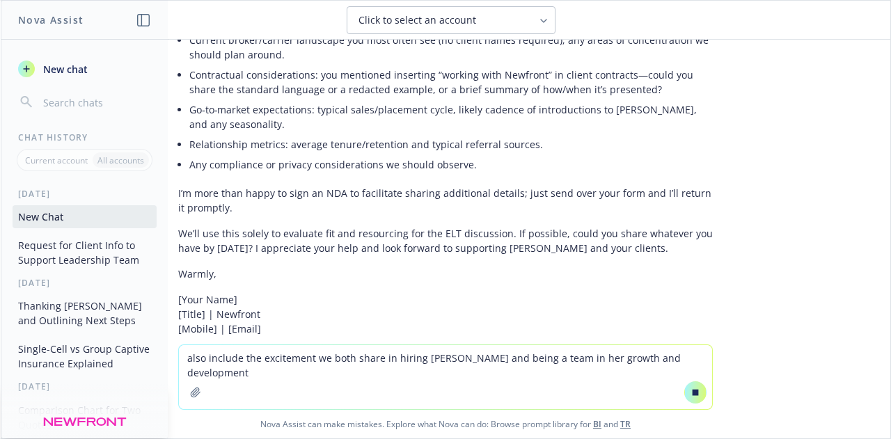 Image resolution: width=891 pixels, height=439 pixels. I want to click on p: Warmly,, so click(445, 273).